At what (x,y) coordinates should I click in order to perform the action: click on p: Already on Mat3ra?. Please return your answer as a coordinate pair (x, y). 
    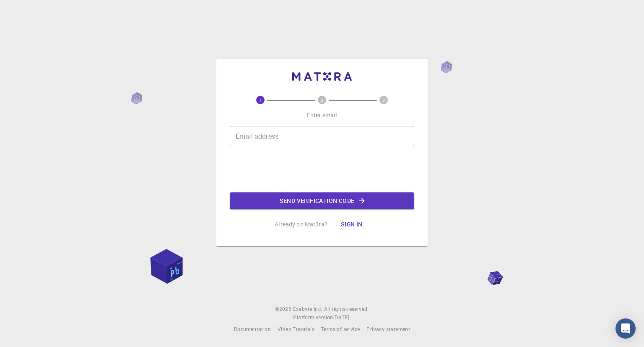
    Looking at the image, I should click on (301, 224).